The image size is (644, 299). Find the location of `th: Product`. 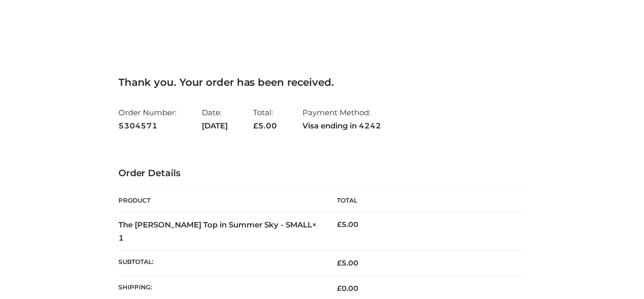

th: Product is located at coordinates (220, 200).